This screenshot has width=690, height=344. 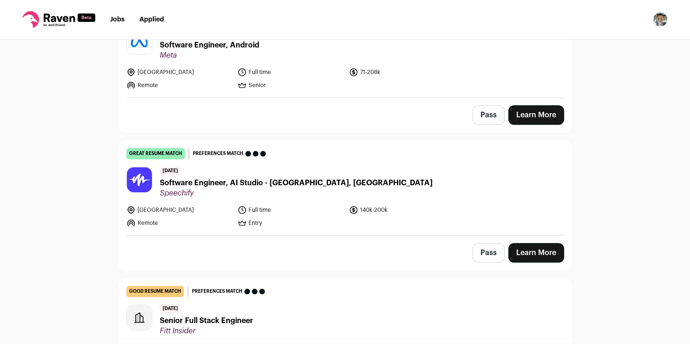 What do you see at coordinates (139, 179) in the screenshot?
I see `img: 59b05ed76c69f6ff723abab124283dfa738d80037756823f9fc9e3f42b66bce3.jpg` at bounding box center [139, 179].